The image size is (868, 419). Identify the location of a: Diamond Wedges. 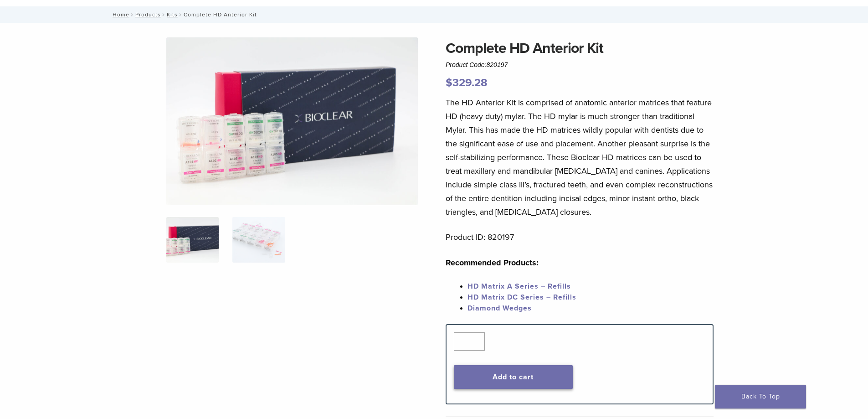
(500, 308).